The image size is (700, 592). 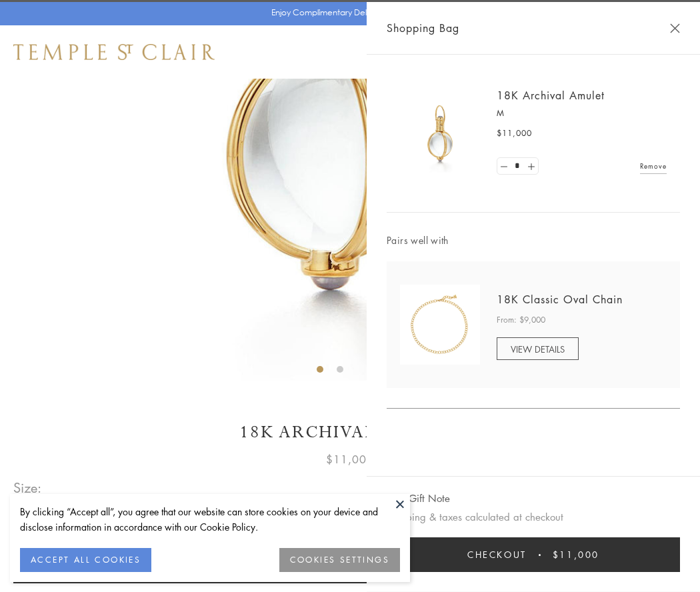 I want to click on button: Add Gift Note, so click(x=418, y=498).